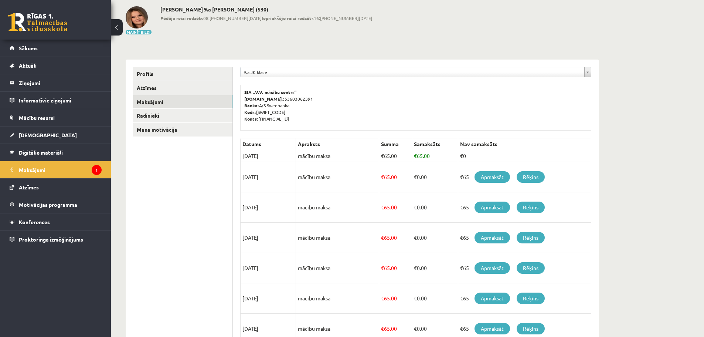 The height and width of the screenshot is (337, 704). Describe the element at coordinates (37, 118) in the screenshot. I see `span: Mācību resursi` at that location.